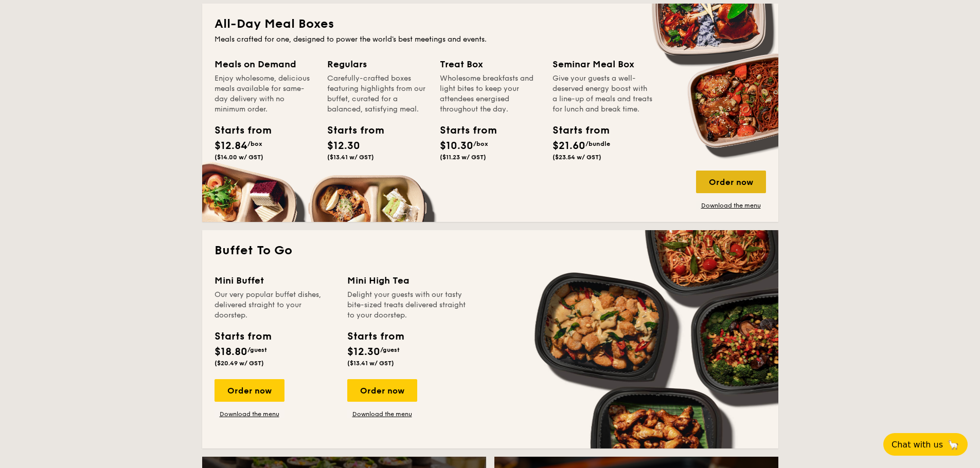 Image resolution: width=980 pixels, height=468 pixels. Describe the element at coordinates (231, 146) in the screenshot. I see `span: $12.84` at that location.